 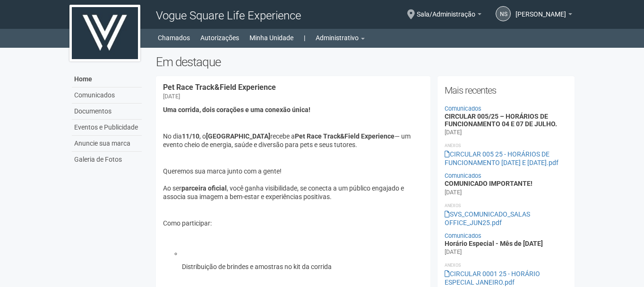 What do you see at coordinates (107, 128) in the screenshot?
I see `a: Eventos e Publicidade` at bounding box center [107, 128].